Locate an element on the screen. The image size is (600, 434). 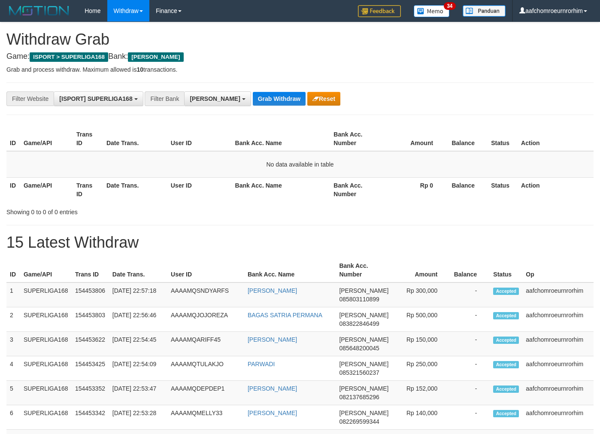
td: Rp 300,000 is located at coordinates (422, 295).